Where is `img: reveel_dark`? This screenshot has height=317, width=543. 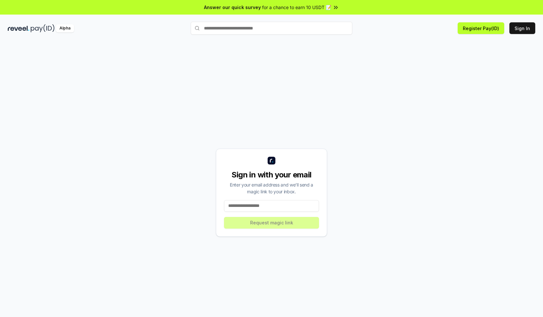 img: reveel_dark is located at coordinates (18, 28).